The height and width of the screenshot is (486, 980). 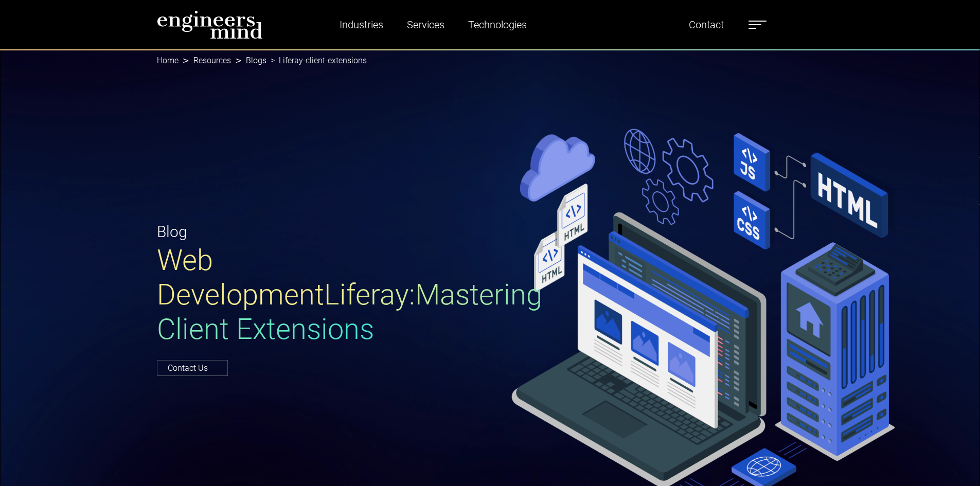 What do you see at coordinates (425, 25) in the screenshot?
I see `a: Services` at bounding box center [425, 25].